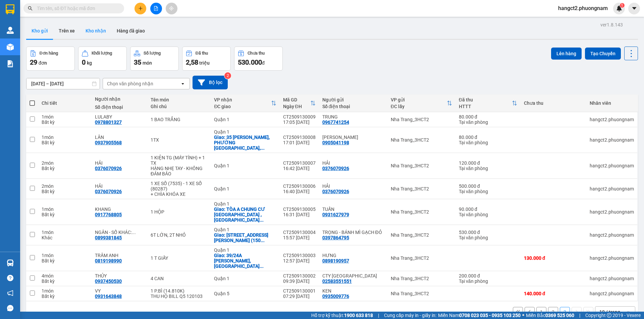 This screenshot has width=644, height=319. I want to click on div: 130.000 đ, so click(553, 258).